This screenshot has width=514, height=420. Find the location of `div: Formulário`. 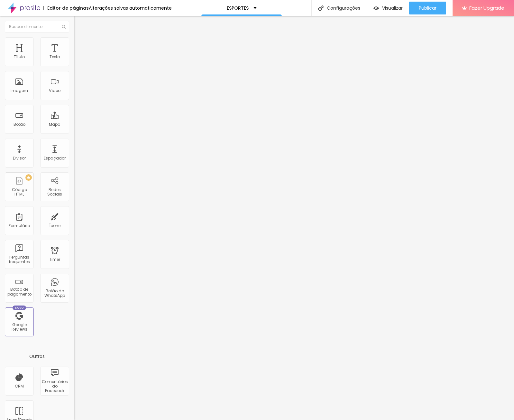

div: Formulário is located at coordinates (19, 226).